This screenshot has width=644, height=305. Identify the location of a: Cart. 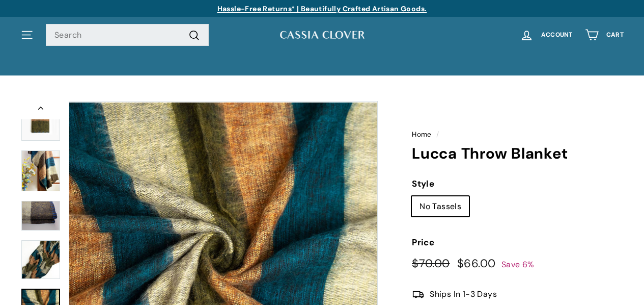
(604, 35).